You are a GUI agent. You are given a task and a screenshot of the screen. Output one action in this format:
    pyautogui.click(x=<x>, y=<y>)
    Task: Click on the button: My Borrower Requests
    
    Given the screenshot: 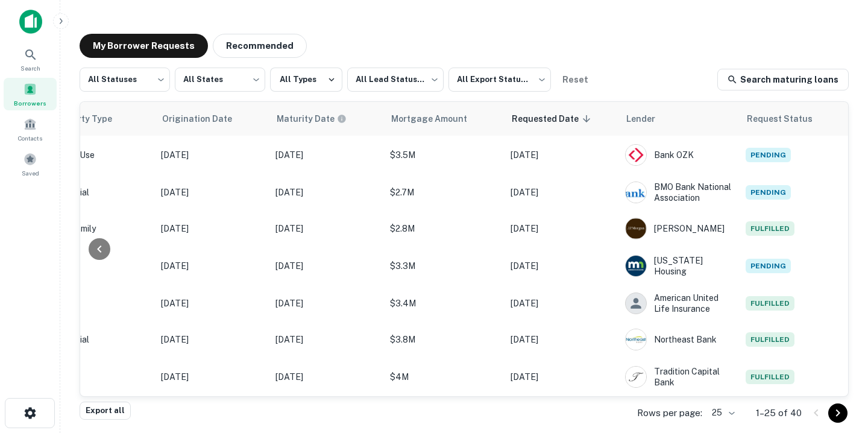 What is the action you would take?
    pyautogui.click(x=143, y=46)
    